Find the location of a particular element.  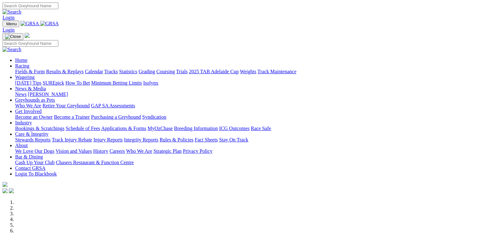

a: Fields & Form is located at coordinates (30, 71).